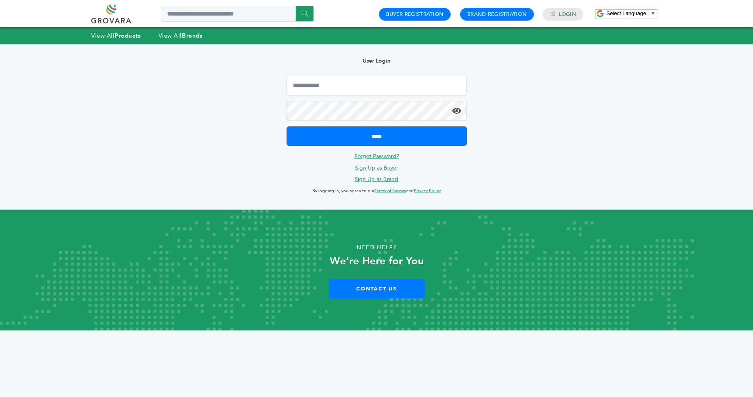 The height and width of the screenshot is (397, 753). I want to click on span: Select Language, so click(627, 13).